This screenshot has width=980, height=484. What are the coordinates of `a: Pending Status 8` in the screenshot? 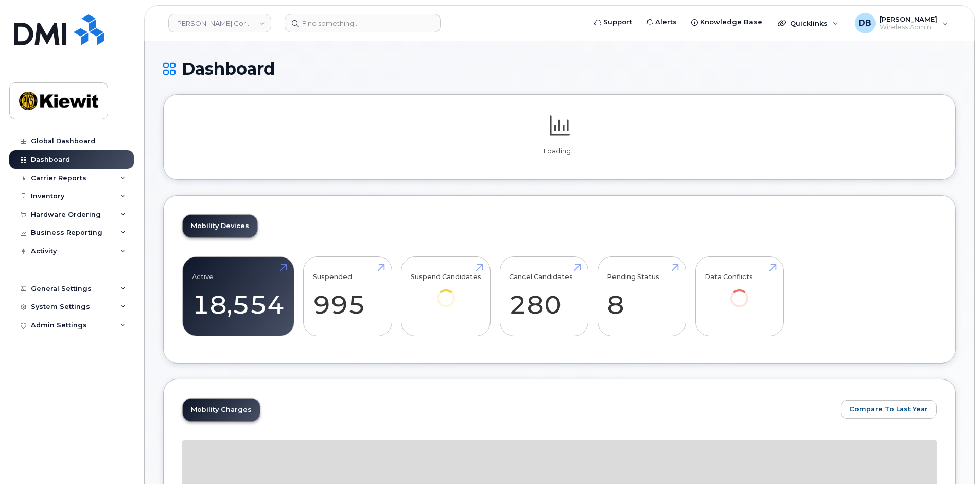 It's located at (641, 297).